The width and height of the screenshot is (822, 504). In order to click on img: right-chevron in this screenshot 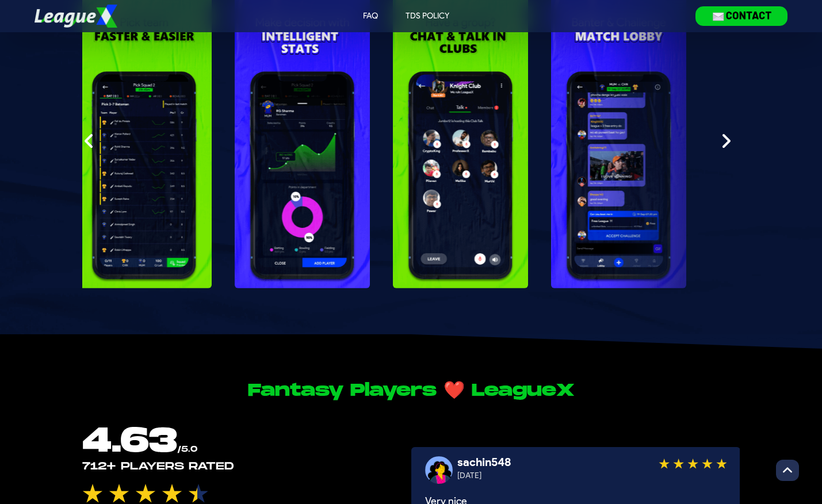, I will do `click(726, 141)`.